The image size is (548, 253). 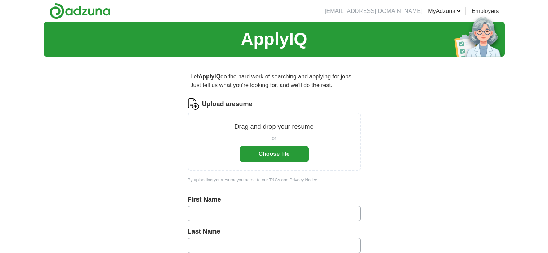 What do you see at coordinates (274, 81) in the screenshot?
I see `p: Let do the hard work of searching and applying for jobs. Just tell us what you're looking for, an...` at bounding box center [274, 81].